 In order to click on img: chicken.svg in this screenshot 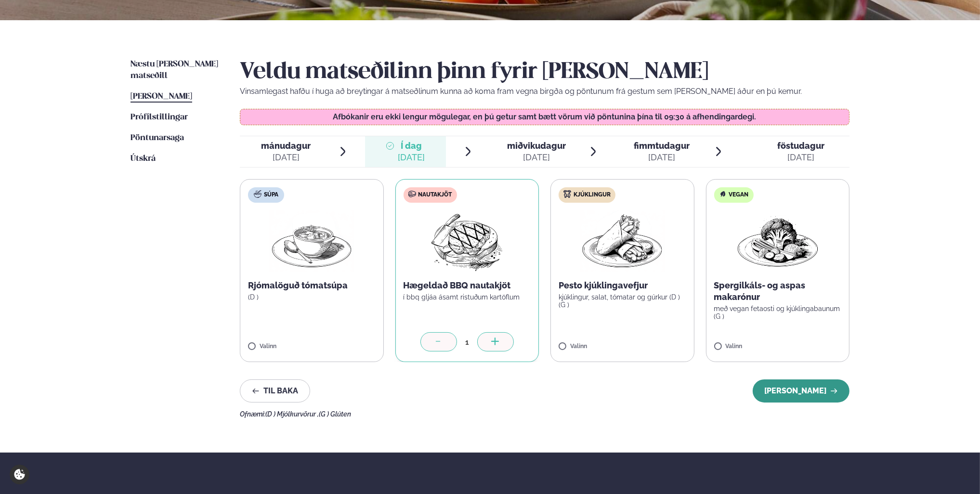, I will do `click(568, 194)`.